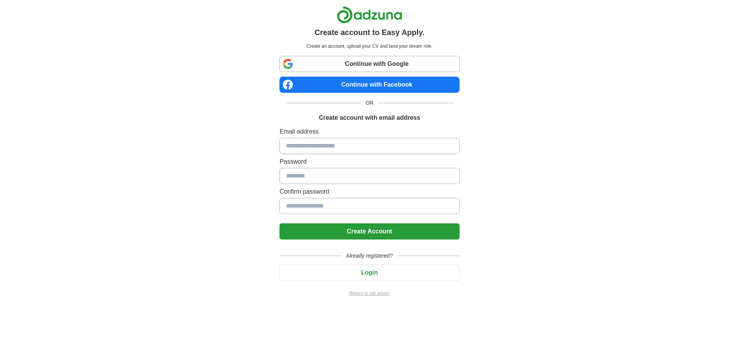  I want to click on img: Adzuna logo, so click(369, 15).